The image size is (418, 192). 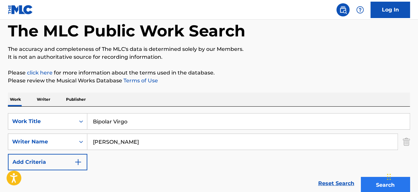 I want to click on a: Log In, so click(x=390, y=10).